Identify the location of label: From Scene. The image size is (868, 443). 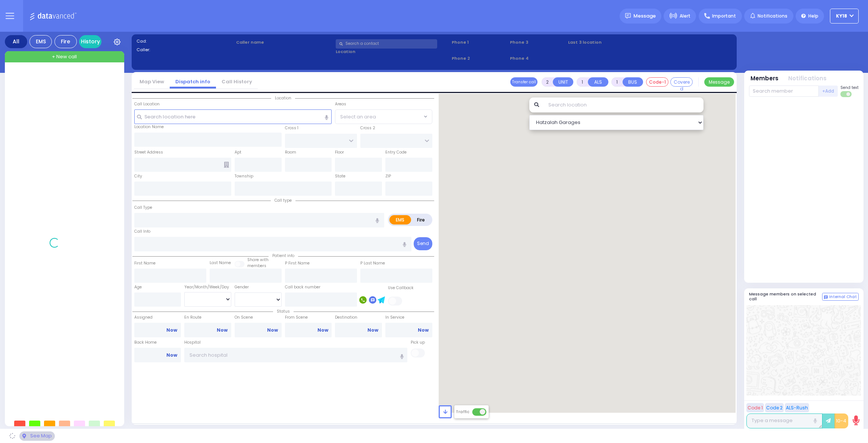
(309, 317).